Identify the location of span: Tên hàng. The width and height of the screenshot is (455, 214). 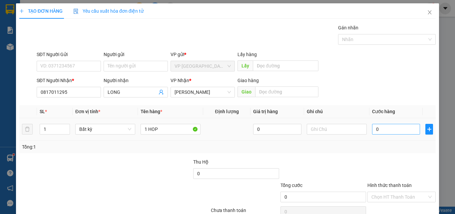
(151, 111).